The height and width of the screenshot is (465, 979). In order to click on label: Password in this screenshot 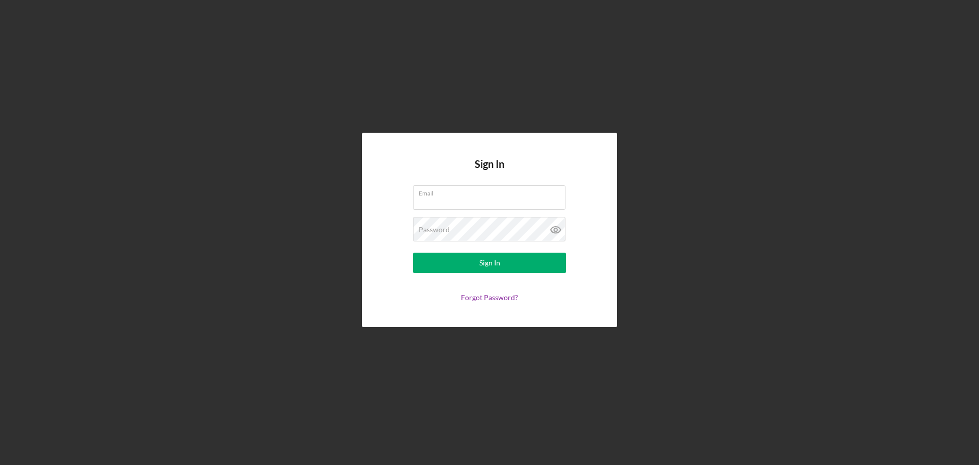, I will do `click(434, 230)`.